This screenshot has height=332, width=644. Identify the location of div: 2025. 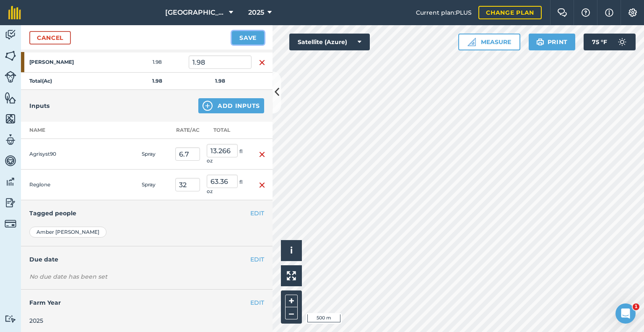
(147, 321).